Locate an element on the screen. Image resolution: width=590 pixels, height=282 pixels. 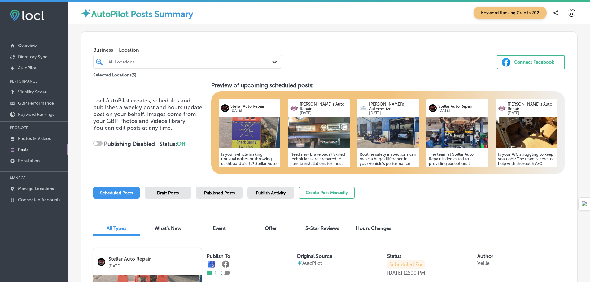
span: Off is located at coordinates (181, 144).